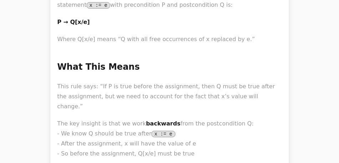 This screenshot has height=163, width=339. What do you see at coordinates (170, 138) in the screenshot?
I see `p: The key insight is that we work from the postcondition Q: - We know Q should be true after - Afte...` at bounding box center [170, 138].